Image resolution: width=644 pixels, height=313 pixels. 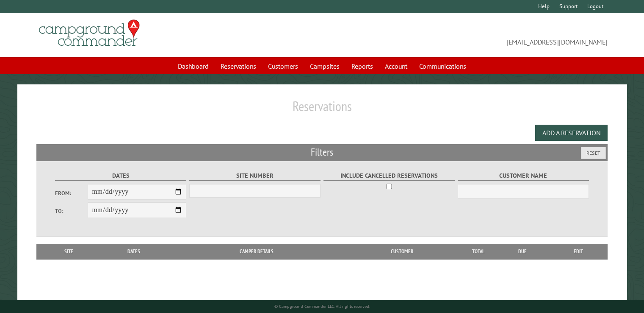 What do you see at coordinates (325, 66) in the screenshot?
I see `a: Campsites` at bounding box center [325, 66].